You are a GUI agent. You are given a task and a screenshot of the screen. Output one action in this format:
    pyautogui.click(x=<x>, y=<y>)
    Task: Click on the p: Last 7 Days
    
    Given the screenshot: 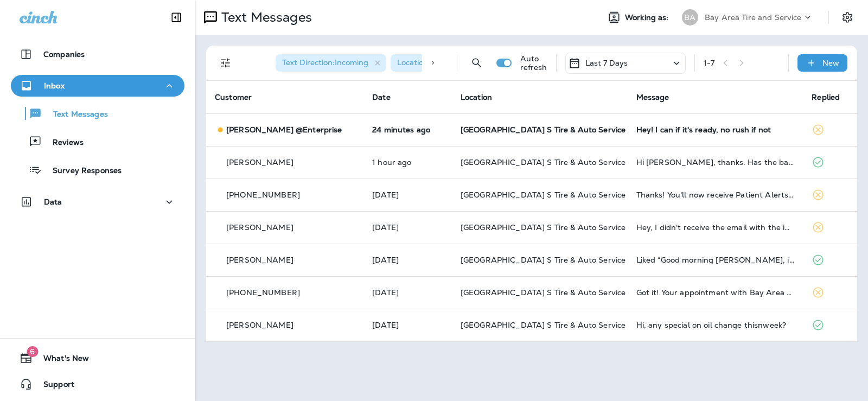 What is the action you would take?
    pyautogui.click(x=606, y=63)
    